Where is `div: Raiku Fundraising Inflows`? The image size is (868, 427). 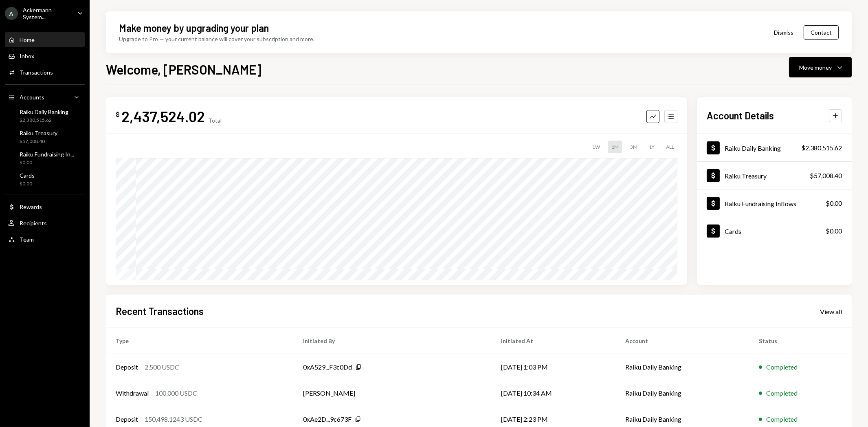 div: Raiku Fundraising Inflows is located at coordinates (761, 203).